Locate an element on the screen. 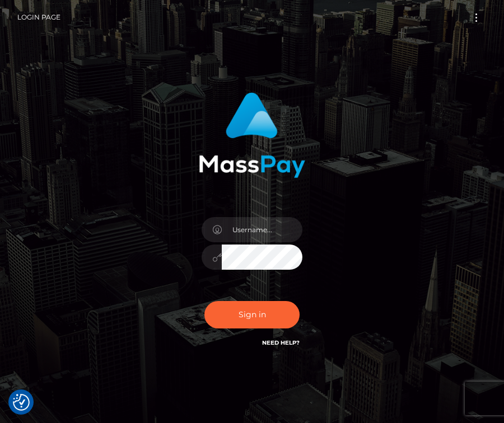 The width and height of the screenshot is (504, 423). img: MassPay Login is located at coordinates (252, 135).